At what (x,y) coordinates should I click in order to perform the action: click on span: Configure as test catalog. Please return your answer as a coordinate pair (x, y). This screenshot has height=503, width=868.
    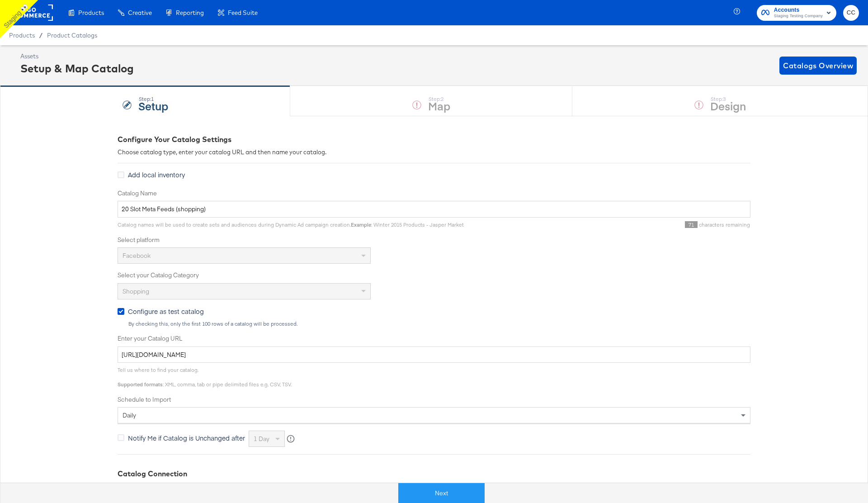
    Looking at the image, I should click on (166, 311).